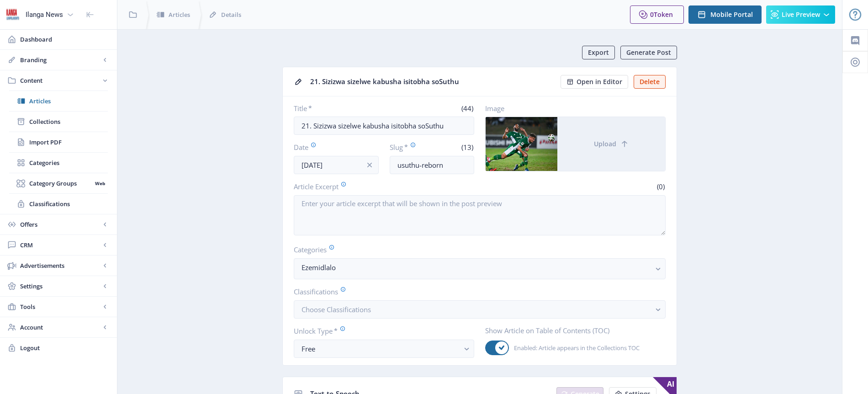 The image size is (868, 394). Describe the element at coordinates (380, 349) in the screenshot. I see `div: Free` at that location.